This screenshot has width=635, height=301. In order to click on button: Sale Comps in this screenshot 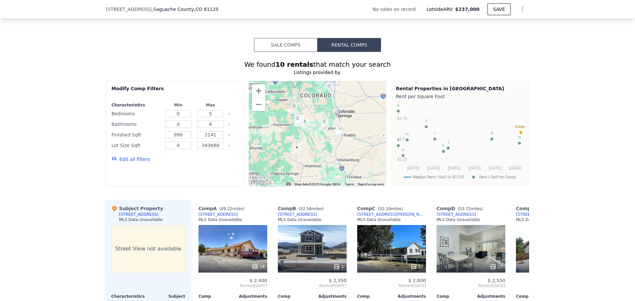, I will do `click(286, 45)`.